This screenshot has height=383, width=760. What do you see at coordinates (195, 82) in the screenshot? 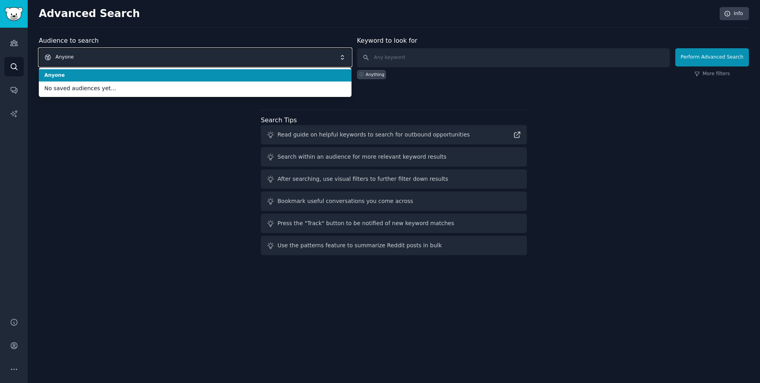
I see `ul: Anyone` at bounding box center [195, 82].